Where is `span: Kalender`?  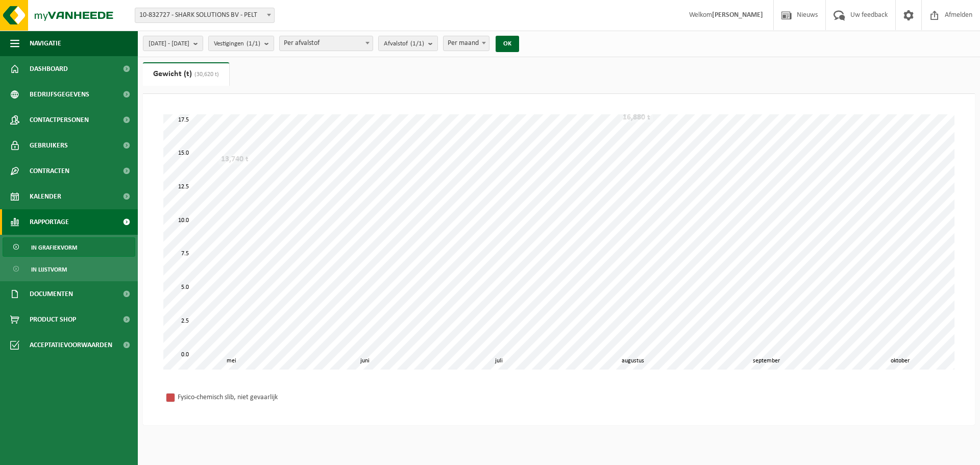
span: Kalender is located at coordinates (45, 196).